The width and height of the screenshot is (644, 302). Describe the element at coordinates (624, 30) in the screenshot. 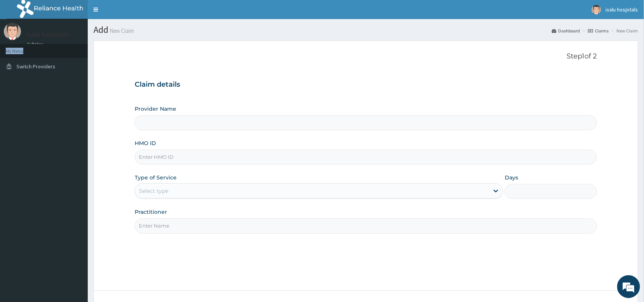

I see `li: New Claim` at that location.